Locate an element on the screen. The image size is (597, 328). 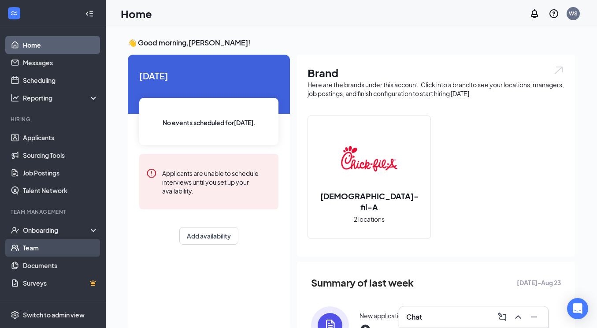
div: WS is located at coordinates (573, 13).